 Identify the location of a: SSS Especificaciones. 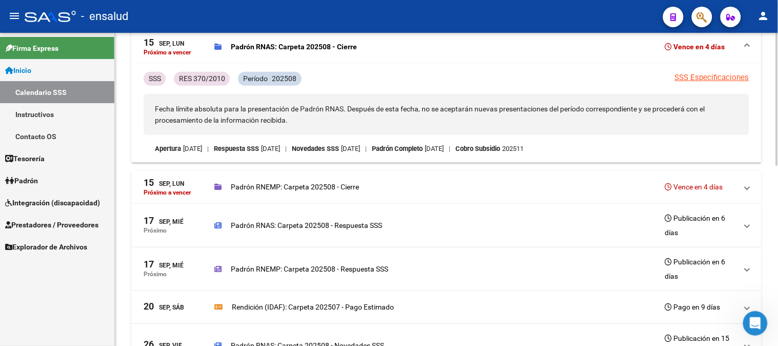
(712, 77).